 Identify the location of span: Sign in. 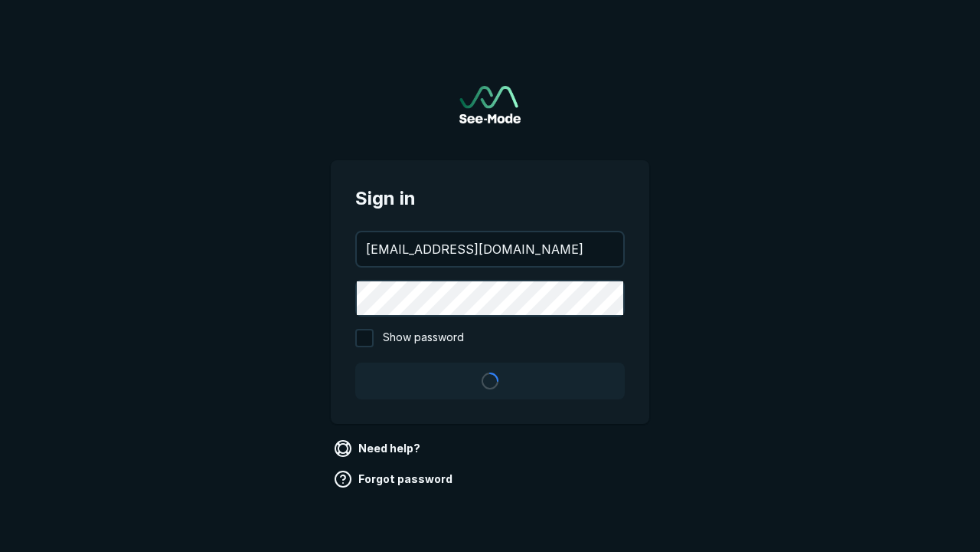
(490, 199).